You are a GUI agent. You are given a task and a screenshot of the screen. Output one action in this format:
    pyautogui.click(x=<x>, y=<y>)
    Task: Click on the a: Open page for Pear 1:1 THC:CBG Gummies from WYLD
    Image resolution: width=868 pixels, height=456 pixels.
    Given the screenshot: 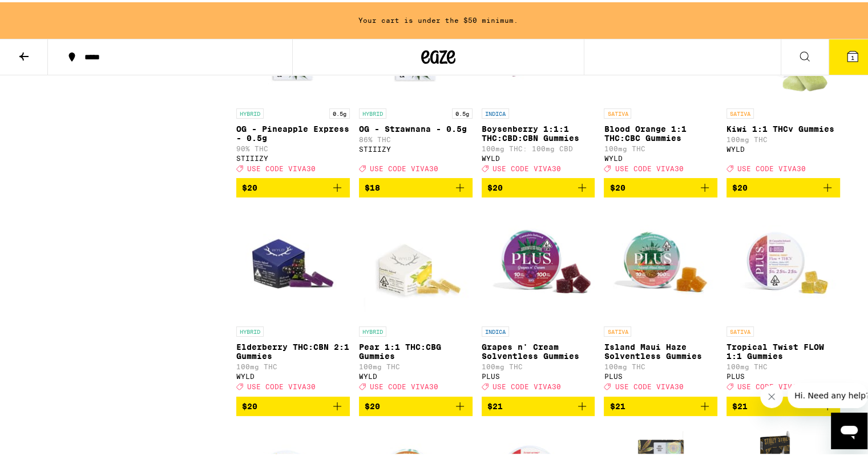 What is the action you would take?
    pyautogui.click(x=415, y=299)
    